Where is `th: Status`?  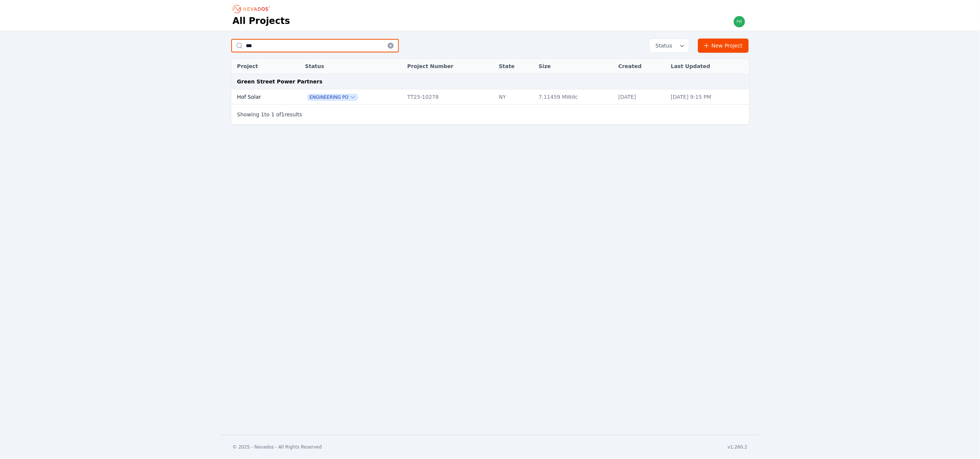
th: Status is located at coordinates (352, 67).